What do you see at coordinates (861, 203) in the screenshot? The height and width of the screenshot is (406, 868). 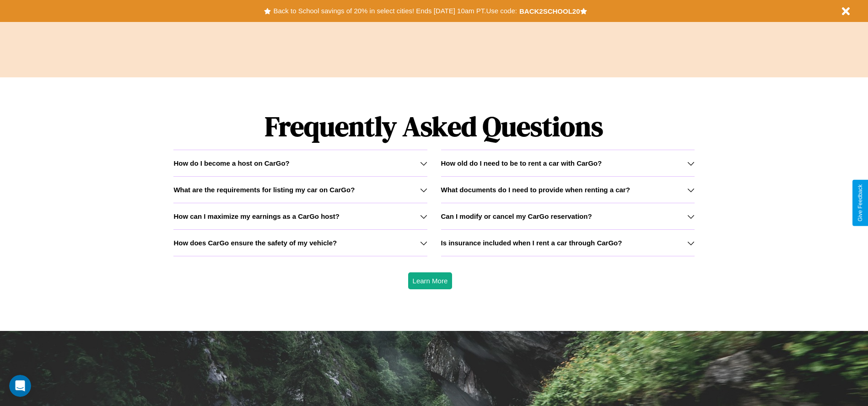 I see `div: Give Feedback` at bounding box center [861, 203].